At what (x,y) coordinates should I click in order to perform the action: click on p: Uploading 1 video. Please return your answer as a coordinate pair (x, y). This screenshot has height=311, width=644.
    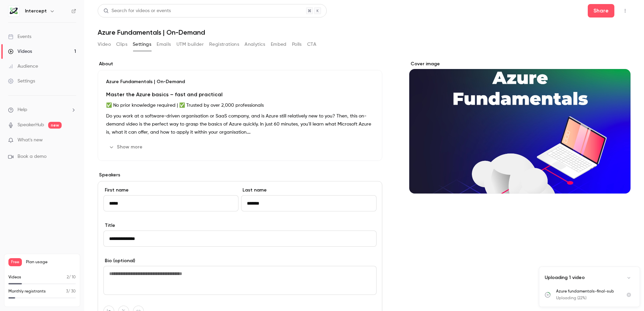
    Looking at the image, I should click on (564, 277).